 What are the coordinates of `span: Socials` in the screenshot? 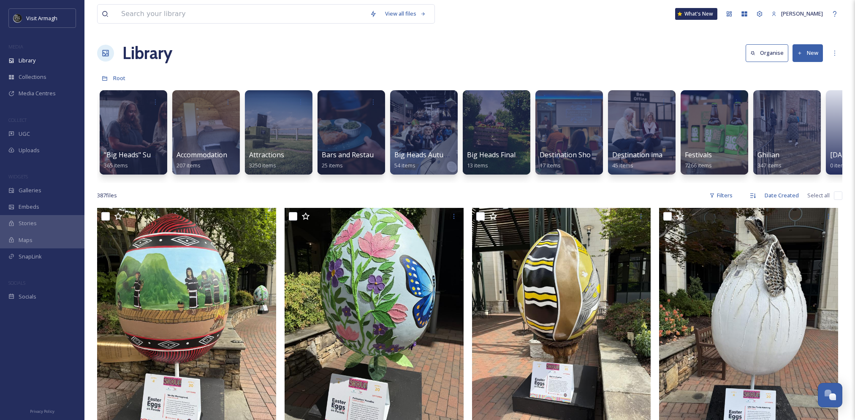 It's located at (27, 297).